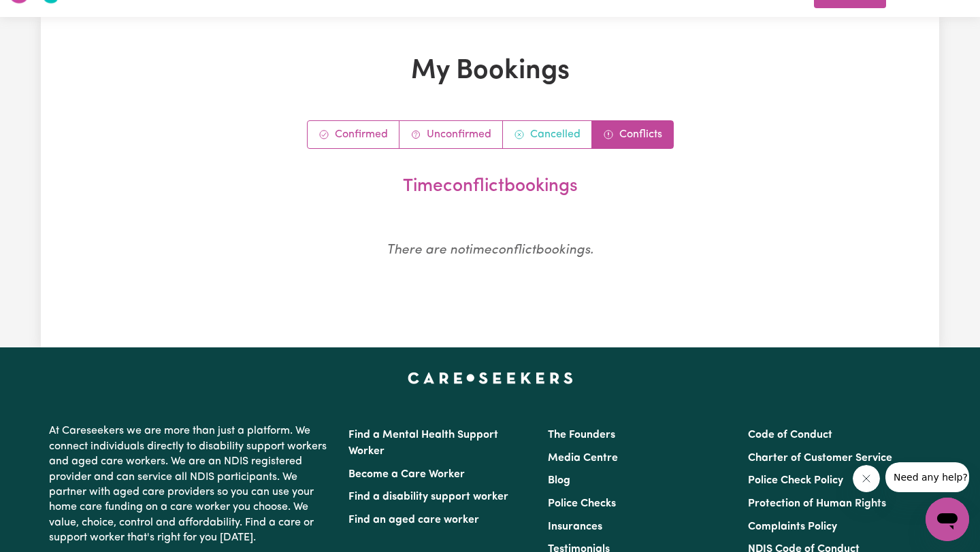  I want to click on a: Complaints Policy, so click(792, 527).